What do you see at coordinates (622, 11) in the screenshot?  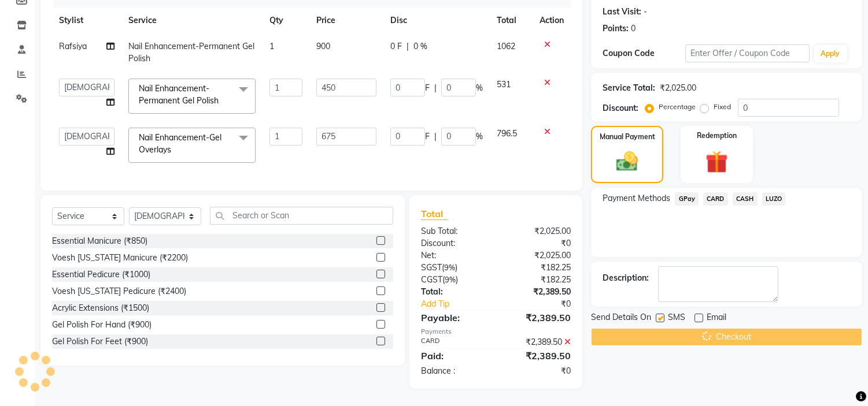 I see `div: Last Visit:` at bounding box center [622, 11].